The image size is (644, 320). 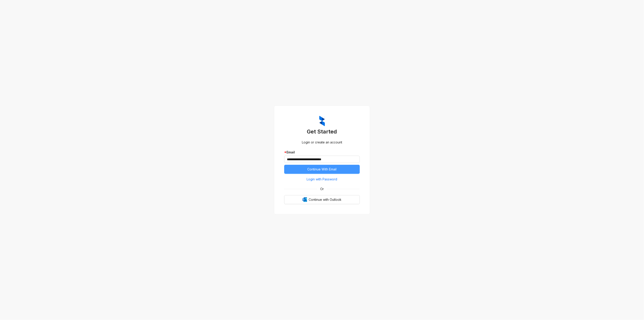 I want to click on span: Continue with Outlook, so click(x=325, y=200).